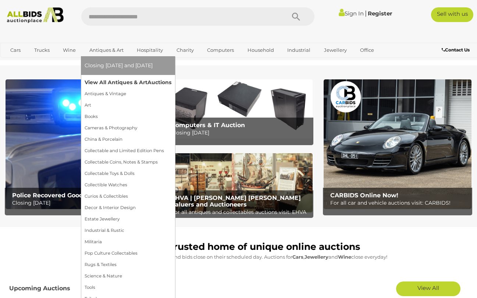 Image resolution: width=477 pixels, height=298 pixels. What do you see at coordinates (208, 125) in the screenshot?
I see `b: Computers & IT Auction` at bounding box center [208, 125].